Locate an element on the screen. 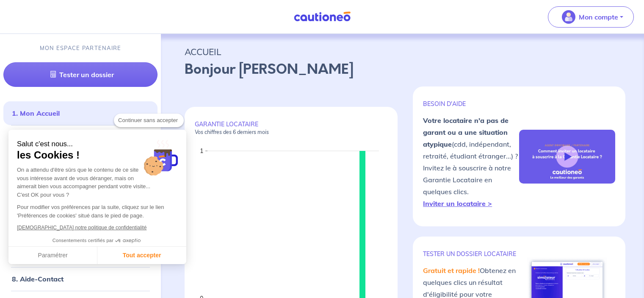  em: Gratuit et rapide ! is located at coordinates (451, 271).